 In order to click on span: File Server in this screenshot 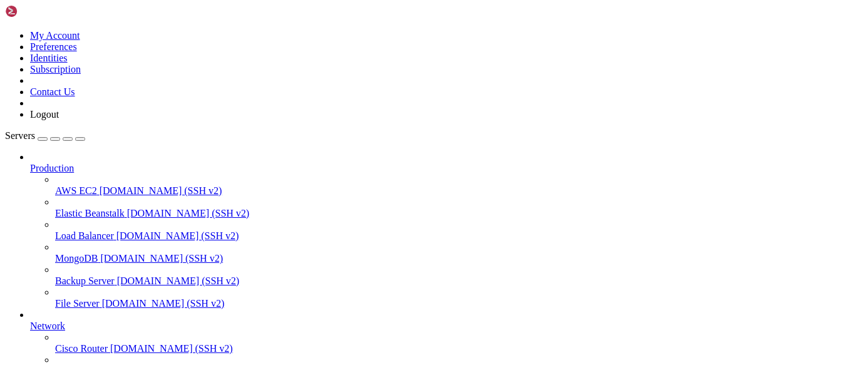, I will do `click(77, 303)`.